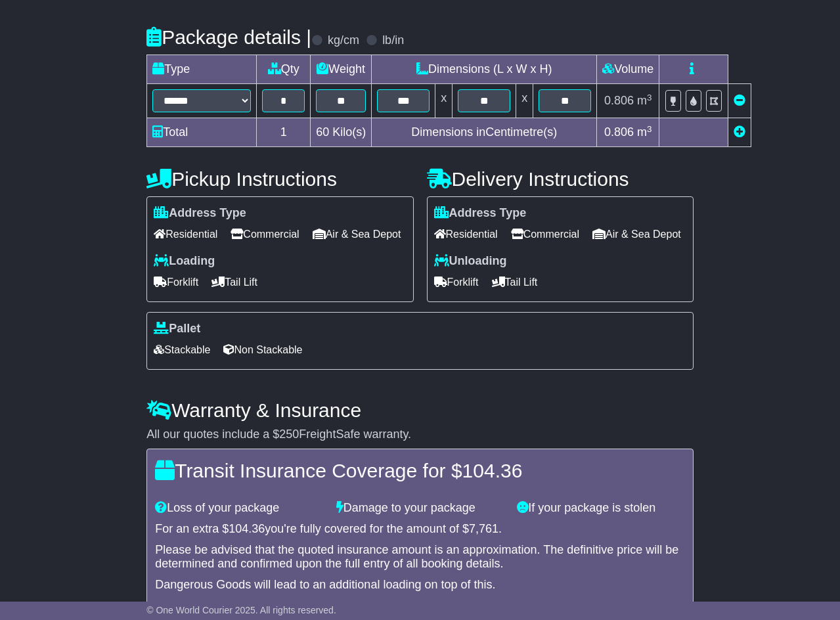 This screenshot has width=840, height=620. Describe the element at coordinates (420, 585) in the screenshot. I see `div: Dangerous Goods will lead to an additional loading on top of this.` at that location.